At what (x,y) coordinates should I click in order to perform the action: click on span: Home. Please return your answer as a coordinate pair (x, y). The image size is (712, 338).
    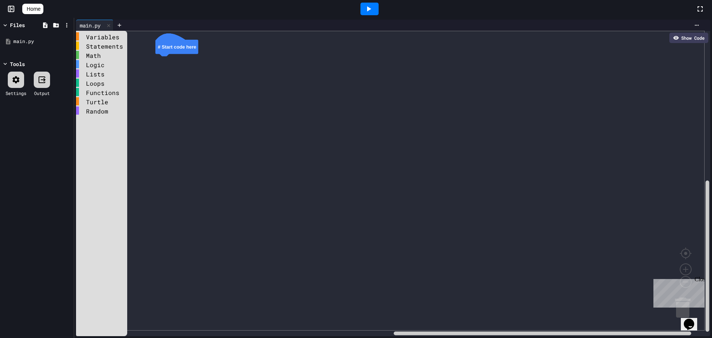
    Looking at the image, I should click on (33, 9).